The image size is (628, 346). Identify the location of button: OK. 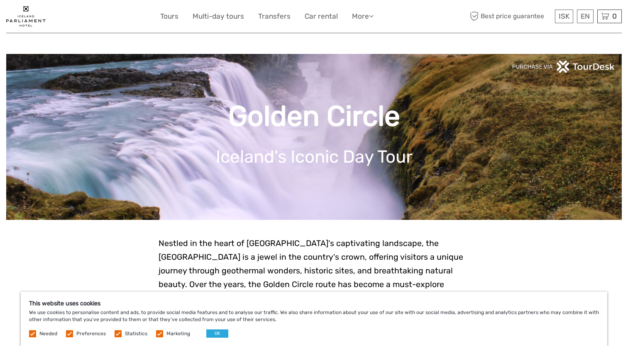
(217, 334).